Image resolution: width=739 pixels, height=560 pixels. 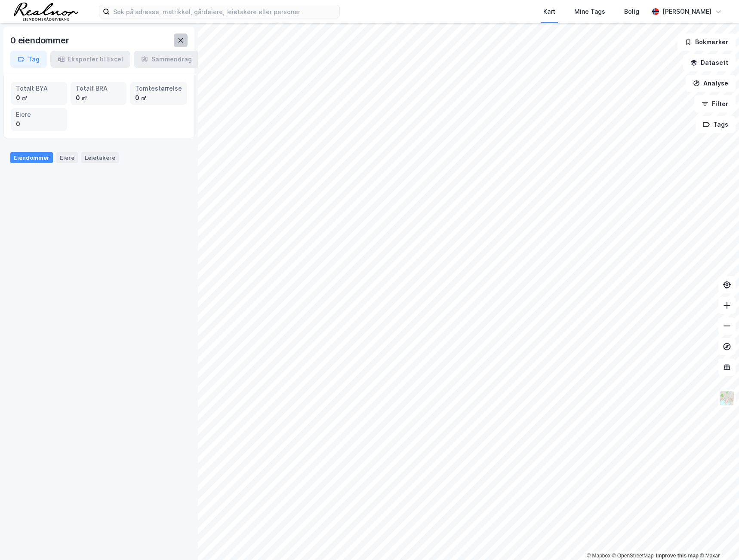 What do you see at coordinates (32, 158) in the screenshot?
I see `div: Eiendommer` at bounding box center [32, 158].